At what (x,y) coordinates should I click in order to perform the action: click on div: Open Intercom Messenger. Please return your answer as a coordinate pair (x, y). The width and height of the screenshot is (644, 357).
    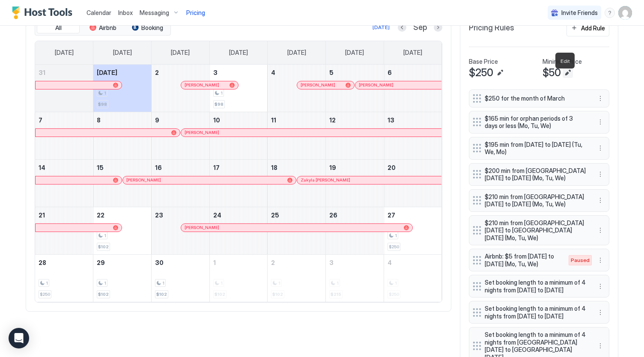
    Looking at the image, I should click on (19, 338).